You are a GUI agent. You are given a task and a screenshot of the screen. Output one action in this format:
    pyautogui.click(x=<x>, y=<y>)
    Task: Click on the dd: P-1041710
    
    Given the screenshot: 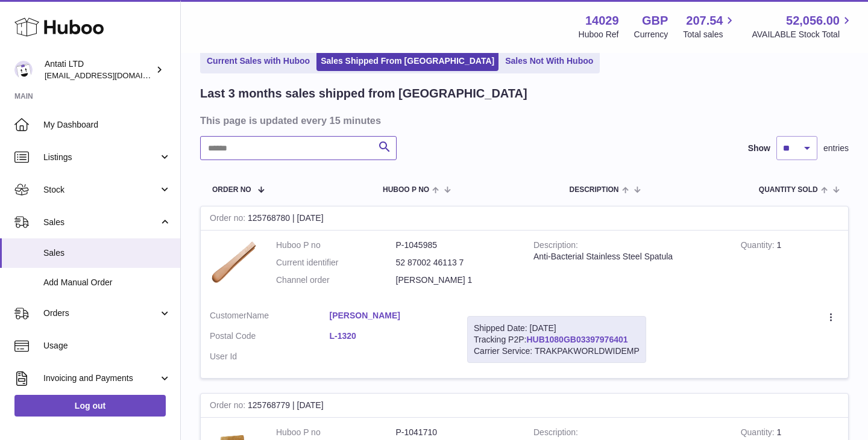 What is the action you would take?
    pyautogui.click(x=455, y=433)
    